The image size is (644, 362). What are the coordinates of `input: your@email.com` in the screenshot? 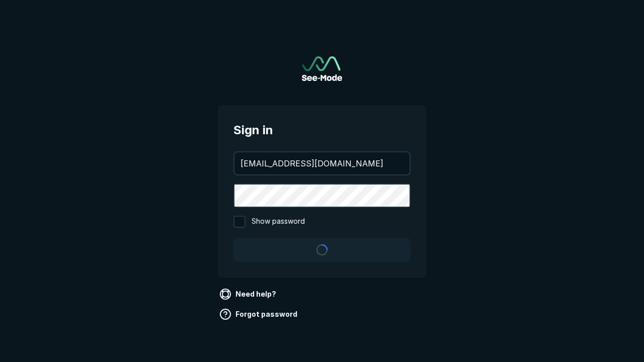 It's located at (322, 164).